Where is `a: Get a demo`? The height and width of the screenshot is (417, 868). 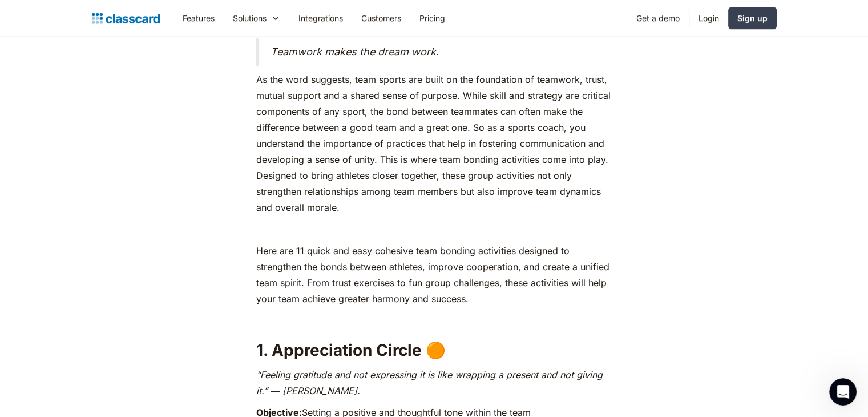 a: Get a demo is located at coordinates (658, 18).